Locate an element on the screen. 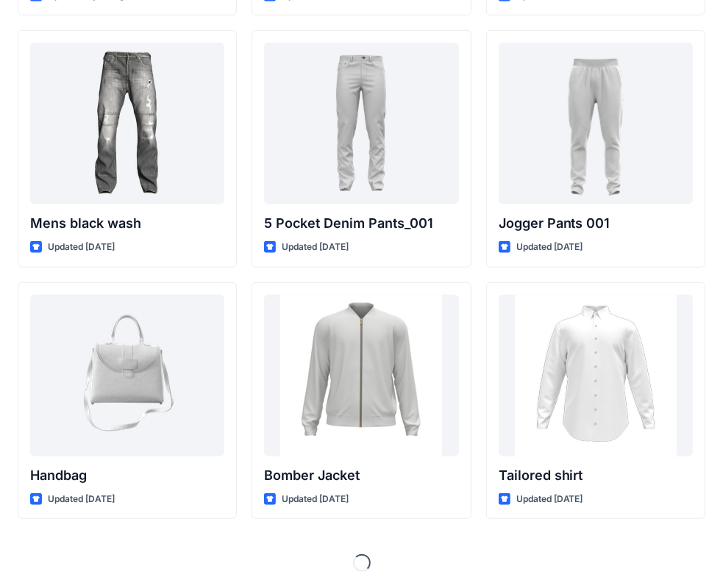 The width and height of the screenshot is (723, 588). p: Mens black wash is located at coordinates (127, 224).